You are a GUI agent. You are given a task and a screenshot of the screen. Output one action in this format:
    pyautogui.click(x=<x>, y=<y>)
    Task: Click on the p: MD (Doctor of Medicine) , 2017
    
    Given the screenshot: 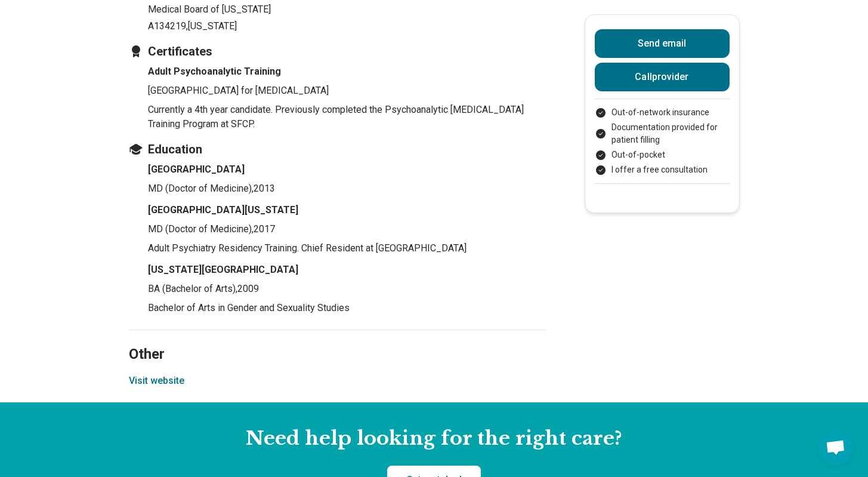 What is the action you would take?
    pyautogui.click(x=347, y=229)
    